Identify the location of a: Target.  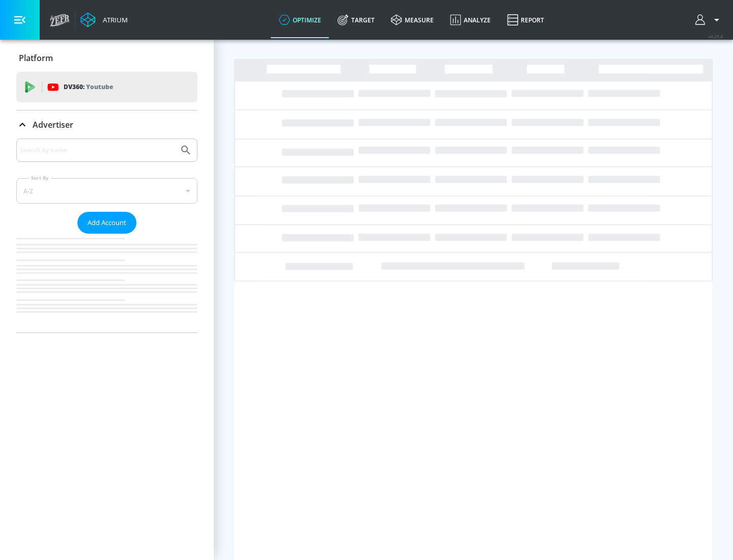
(356, 20).